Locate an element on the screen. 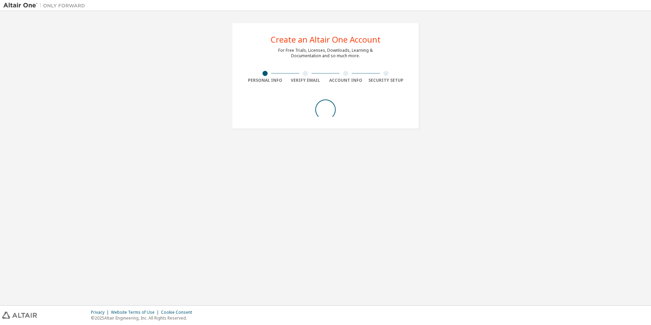 Image resolution: width=651 pixels, height=325 pixels. div: Personal Info is located at coordinates (265, 80).